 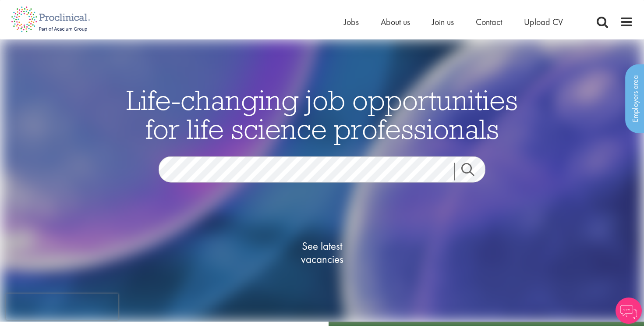 I want to click on span: Upload CV, so click(x=543, y=22).